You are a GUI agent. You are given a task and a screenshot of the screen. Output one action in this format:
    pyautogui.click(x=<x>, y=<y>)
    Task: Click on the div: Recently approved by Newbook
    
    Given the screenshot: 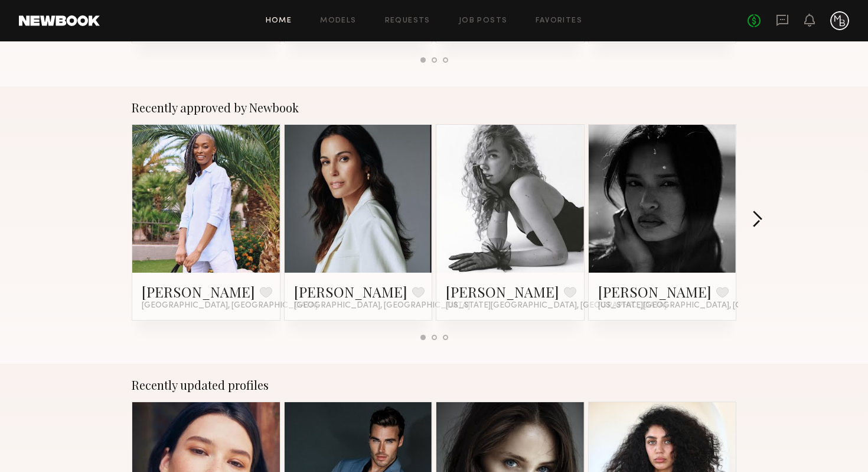 What is the action you would take?
    pyautogui.click(x=434, y=107)
    